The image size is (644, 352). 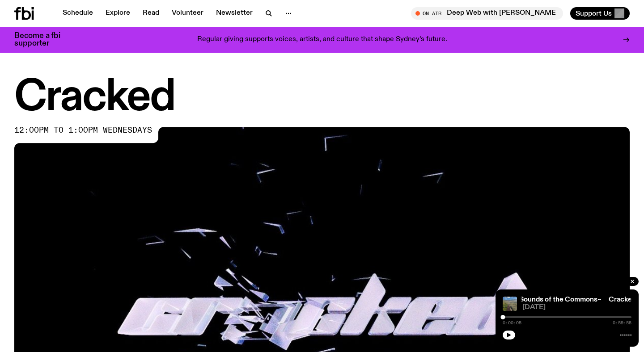 I want to click on h3: Become a fbi supporter, so click(x=43, y=39).